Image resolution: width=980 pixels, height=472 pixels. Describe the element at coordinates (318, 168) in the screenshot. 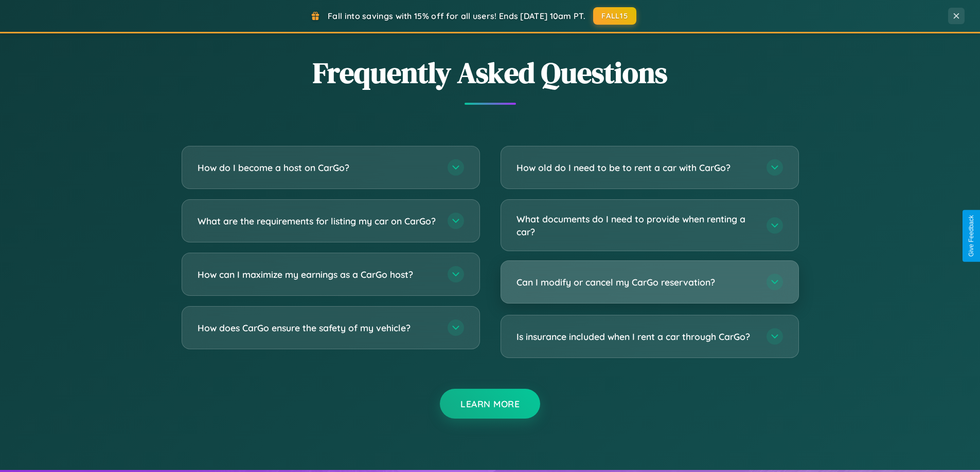

I see `h3: How do I become a host on CarGo?` at that location.